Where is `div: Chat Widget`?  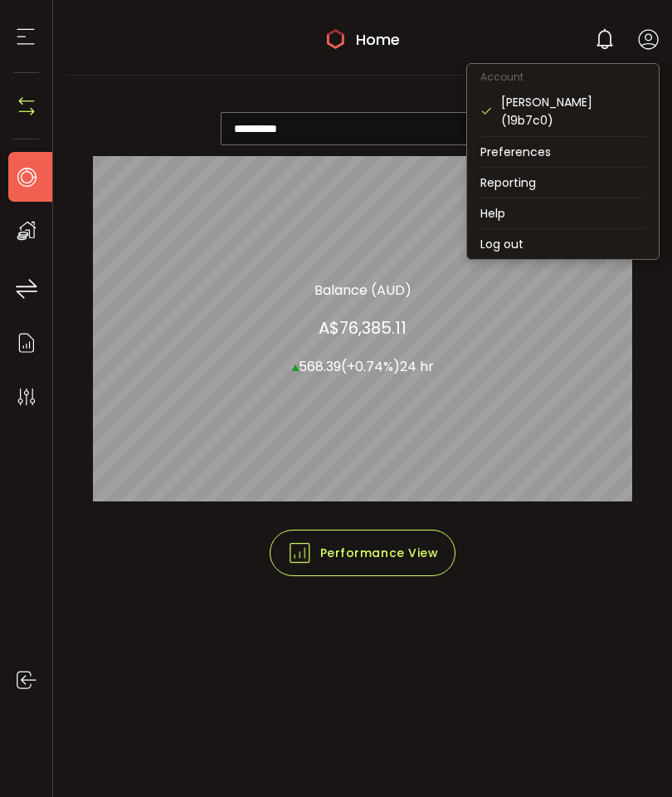 div: Chat Widget is located at coordinates (573, 707).